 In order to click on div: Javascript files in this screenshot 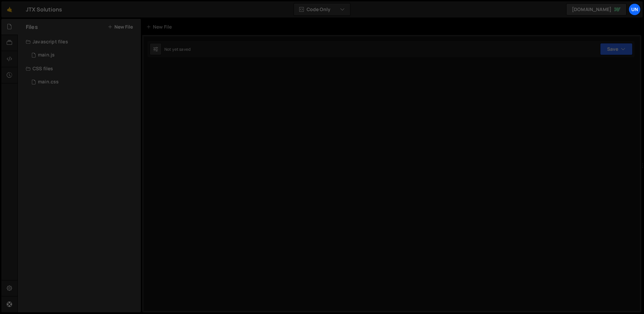, I will do `click(79, 41)`.